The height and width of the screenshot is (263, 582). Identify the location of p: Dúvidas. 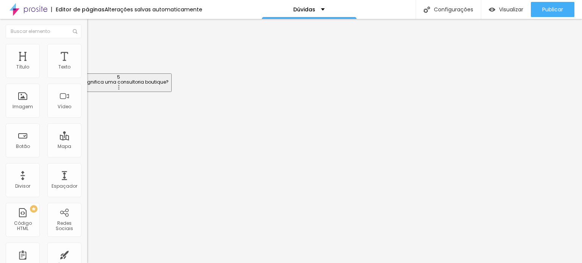
(304, 9).